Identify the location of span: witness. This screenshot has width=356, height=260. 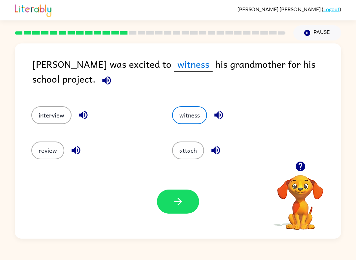
(193, 64).